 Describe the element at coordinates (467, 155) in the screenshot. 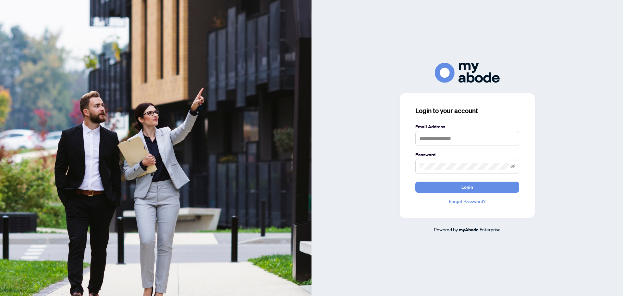

I see `label: Password` at that location.